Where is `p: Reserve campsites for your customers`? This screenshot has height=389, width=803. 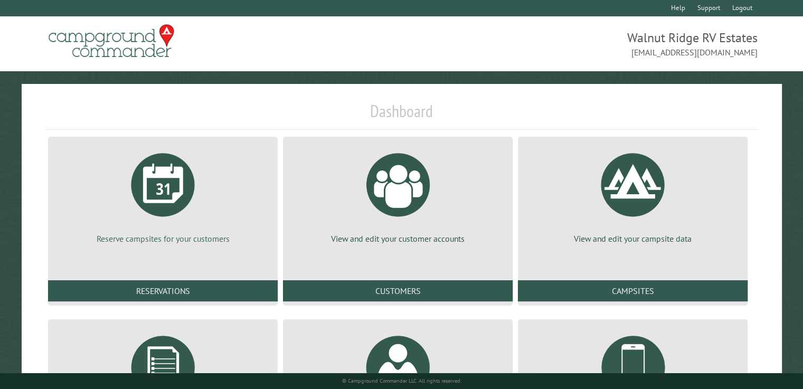
p: Reserve campsites for your customers is located at coordinates (163, 238).